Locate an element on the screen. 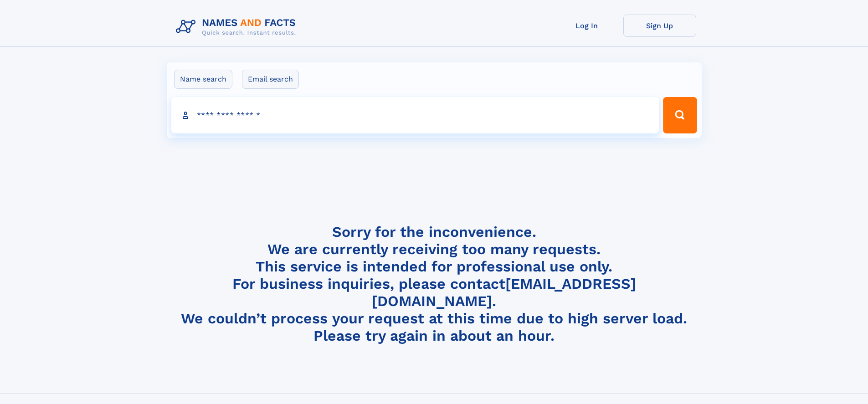 Image resolution: width=868 pixels, height=404 pixels. button: Search Button is located at coordinates (680, 116).